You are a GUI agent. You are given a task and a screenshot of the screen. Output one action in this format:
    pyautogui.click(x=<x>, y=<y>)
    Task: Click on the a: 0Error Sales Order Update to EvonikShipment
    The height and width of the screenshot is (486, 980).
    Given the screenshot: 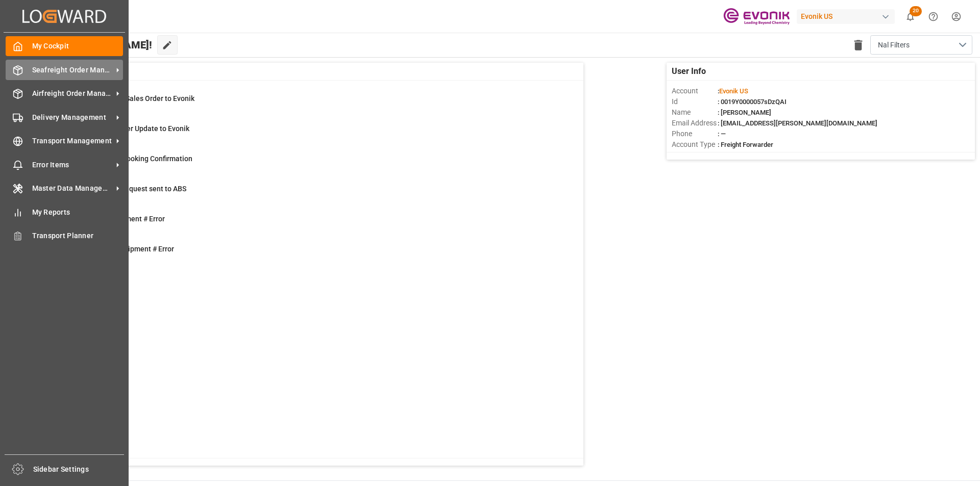 What is the action you would take?
    pyautogui.click(x=311, y=134)
    